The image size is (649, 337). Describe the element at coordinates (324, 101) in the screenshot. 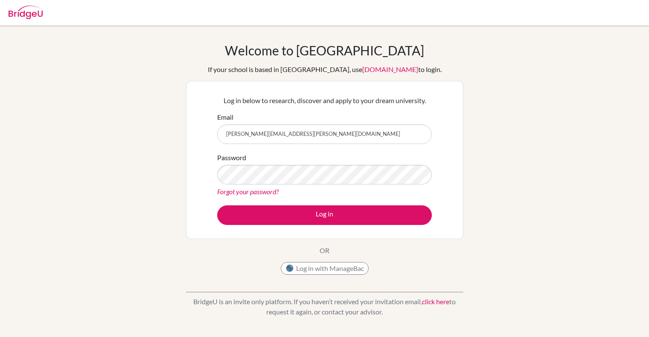

I see `p: Log in below to research, discover and apply to your dream university.` at that location.